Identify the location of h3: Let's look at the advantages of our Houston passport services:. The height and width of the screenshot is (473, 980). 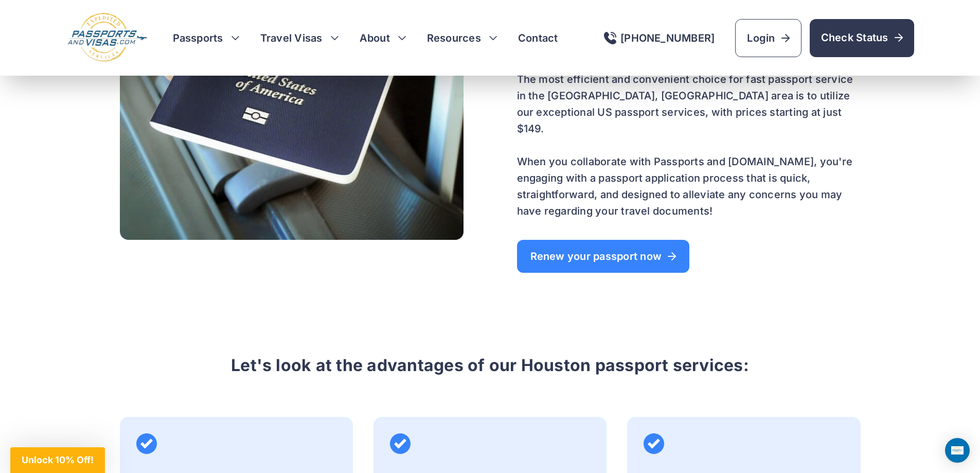
(491, 366).